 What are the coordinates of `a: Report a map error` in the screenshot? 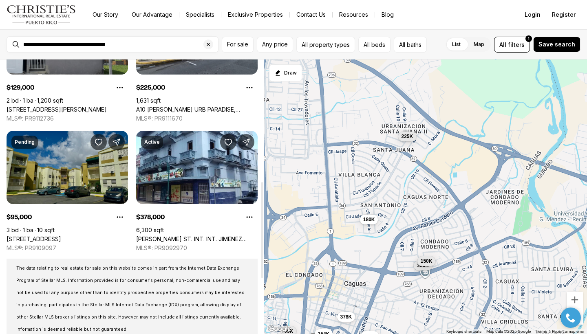 It's located at (568, 331).